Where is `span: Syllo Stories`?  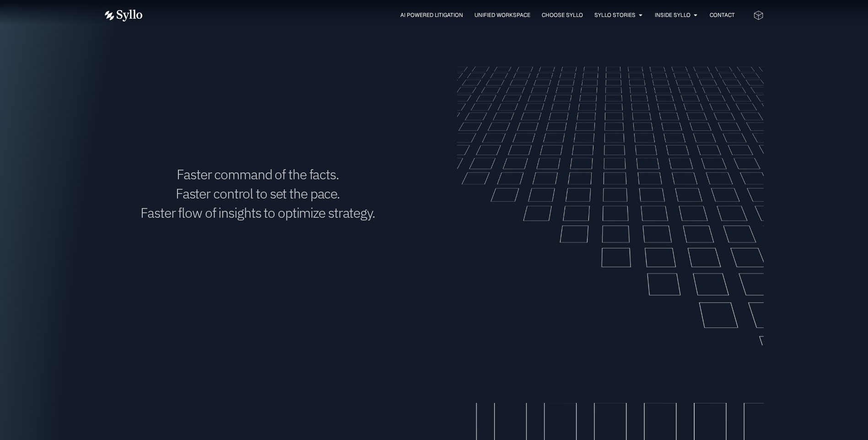 span: Syllo Stories is located at coordinates (615, 15).